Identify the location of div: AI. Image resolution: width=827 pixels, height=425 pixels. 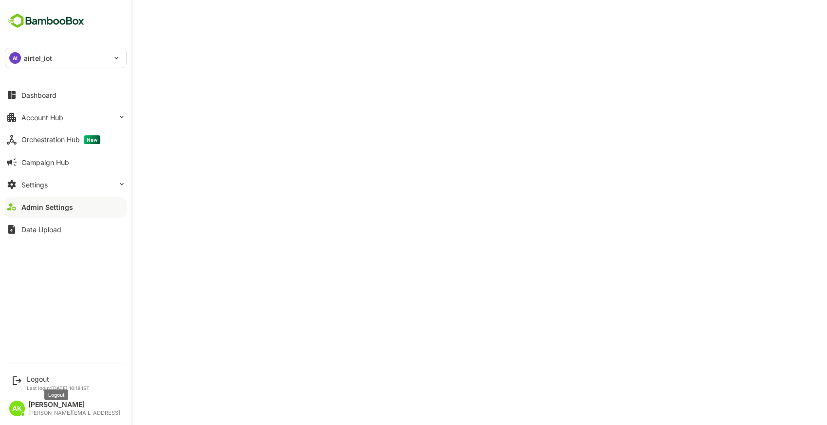
(15, 58).